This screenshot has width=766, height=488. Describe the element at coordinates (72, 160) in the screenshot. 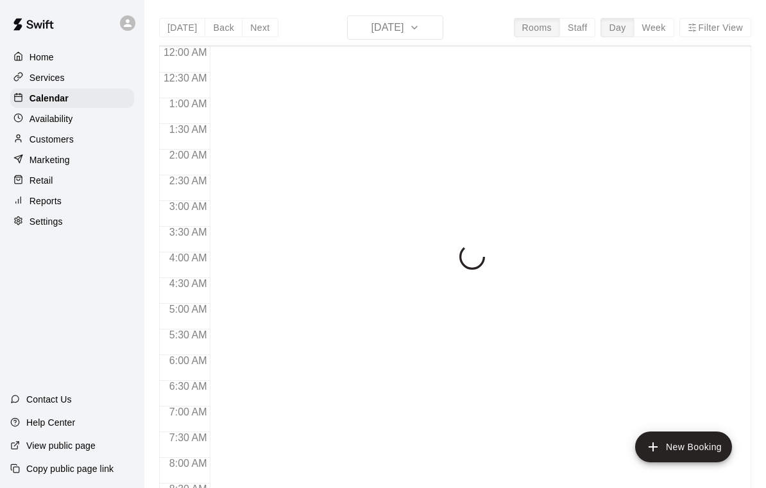

I see `div: Marketing` at that location.